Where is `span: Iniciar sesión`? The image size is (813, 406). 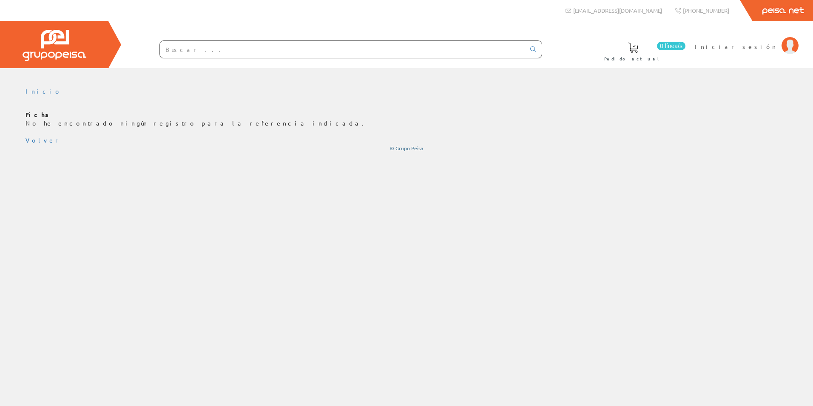 span: Iniciar sesión is located at coordinates (736, 46).